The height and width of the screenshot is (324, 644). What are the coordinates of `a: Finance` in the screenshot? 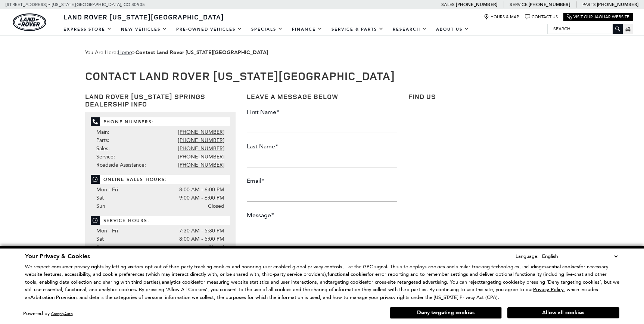 It's located at (307, 29).